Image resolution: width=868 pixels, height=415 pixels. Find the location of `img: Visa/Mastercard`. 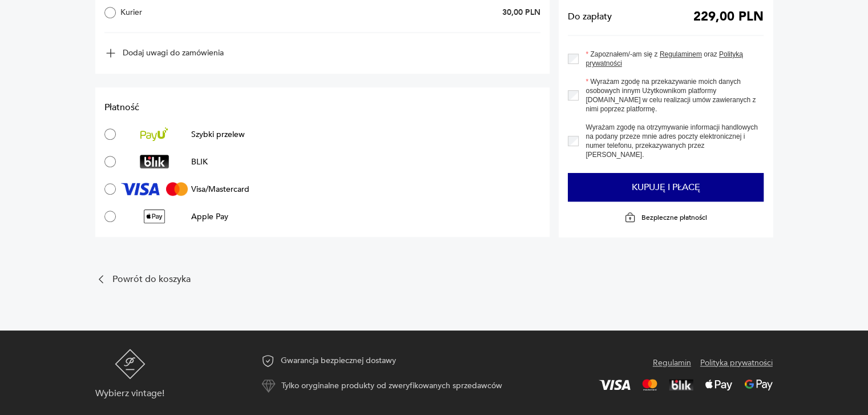

img: Visa/Mastercard is located at coordinates (154, 189).